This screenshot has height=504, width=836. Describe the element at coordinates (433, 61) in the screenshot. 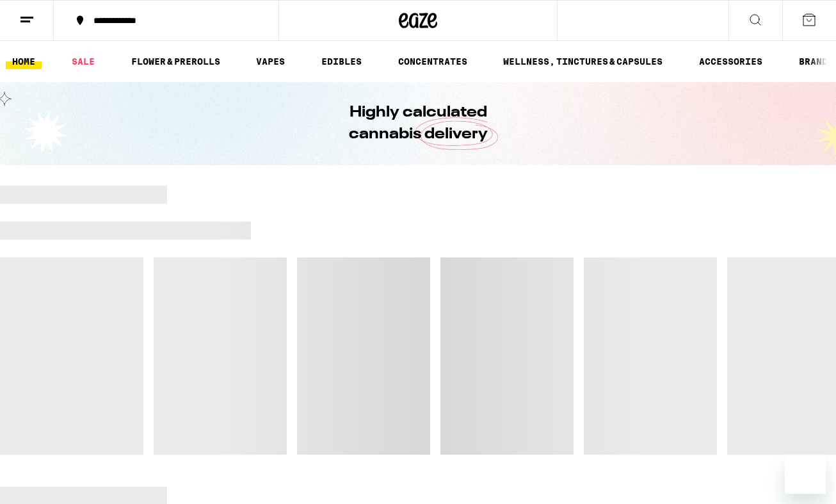

I see `a: CONCENTRATES` at that location.